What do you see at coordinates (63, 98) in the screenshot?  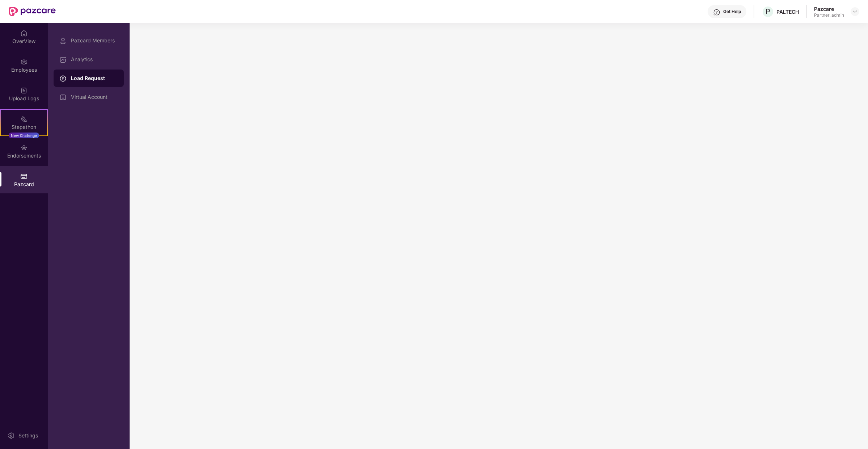 I see `img: svg+xml;base64,PHN2ZyBpZD0iVmlydHVhbF9BY2NvdW50IiBkYXRhLW5hbWU9IlZpcnR1YWwgQWNjb3VudCIgeG1sbnM9Im...` at bounding box center [63, 98].